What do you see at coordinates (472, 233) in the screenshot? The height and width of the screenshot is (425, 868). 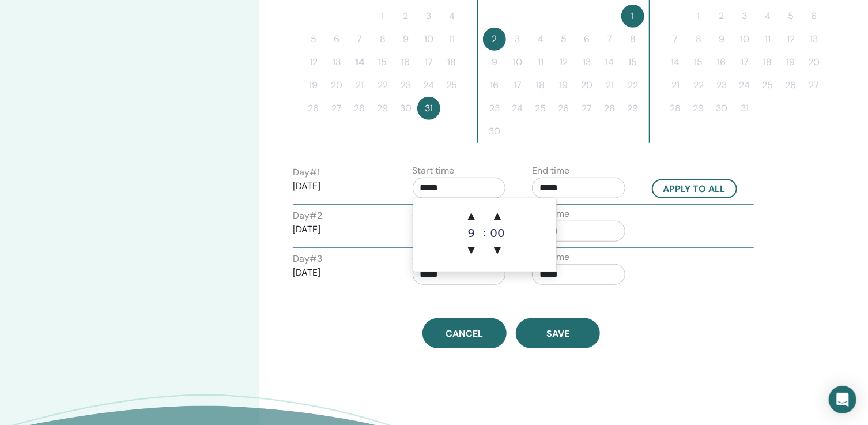 I see `div: 9` at bounding box center [472, 233].